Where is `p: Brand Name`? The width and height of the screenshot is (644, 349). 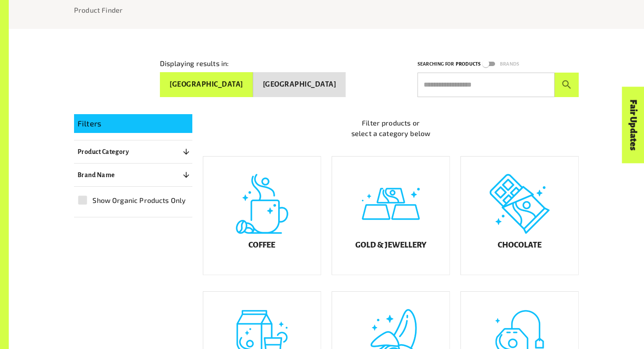 p: Brand Name is located at coordinates (97, 175).